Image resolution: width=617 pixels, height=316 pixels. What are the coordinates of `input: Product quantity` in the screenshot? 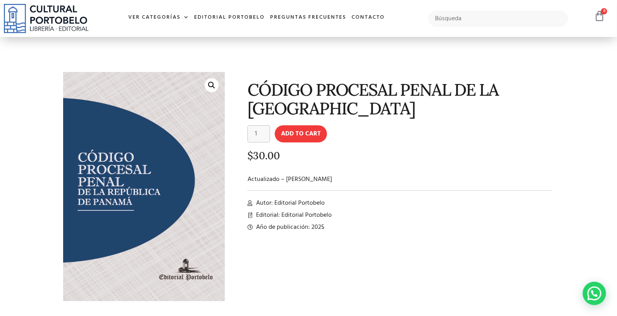 It's located at (259, 134).